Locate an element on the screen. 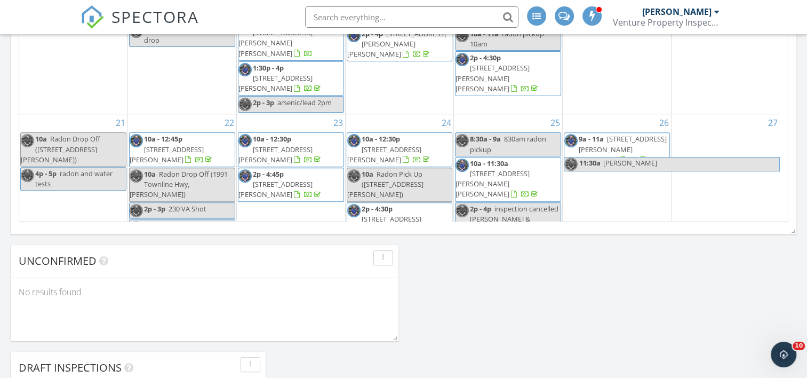 The width and height of the screenshot is (807, 378). a: Go to September 26, 2025 is located at coordinates (664, 123).